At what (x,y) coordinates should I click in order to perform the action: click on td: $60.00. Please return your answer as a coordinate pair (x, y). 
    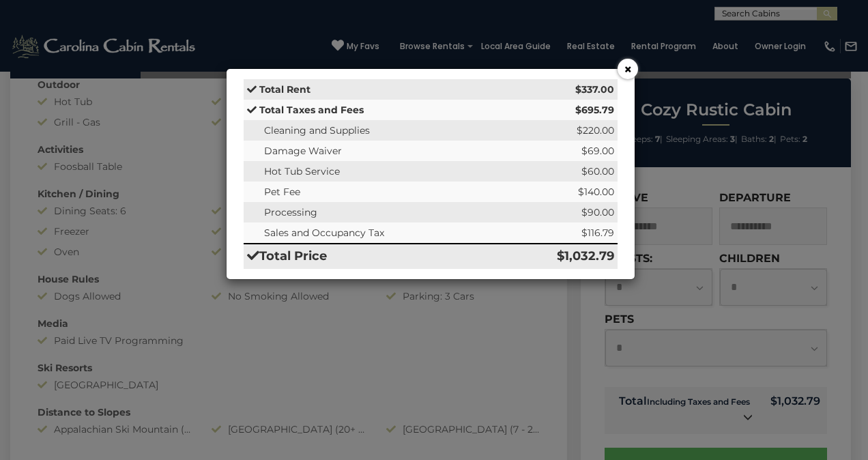
    Looking at the image, I should click on (560, 171).